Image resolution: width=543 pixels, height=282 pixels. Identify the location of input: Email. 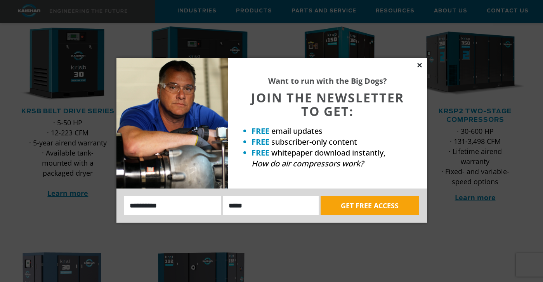
(271, 206).